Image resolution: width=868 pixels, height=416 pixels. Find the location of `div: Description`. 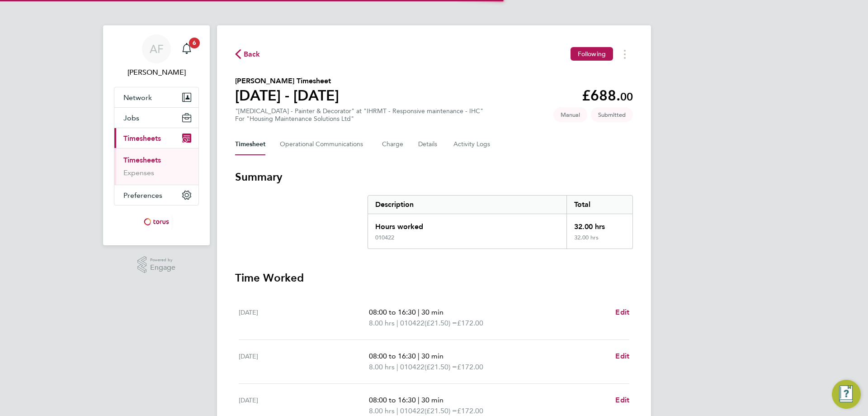

div: Description is located at coordinates (467, 205).